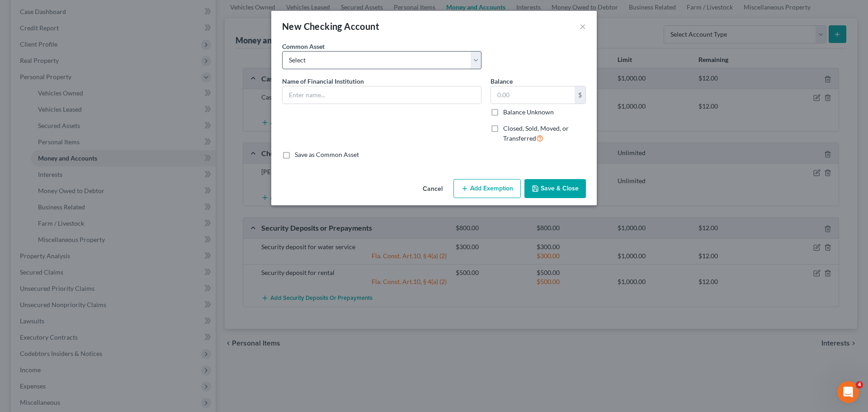  What do you see at coordinates (323, 81) in the screenshot?
I see `span: Name of Financial Institution` at bounding box center [323, 81].